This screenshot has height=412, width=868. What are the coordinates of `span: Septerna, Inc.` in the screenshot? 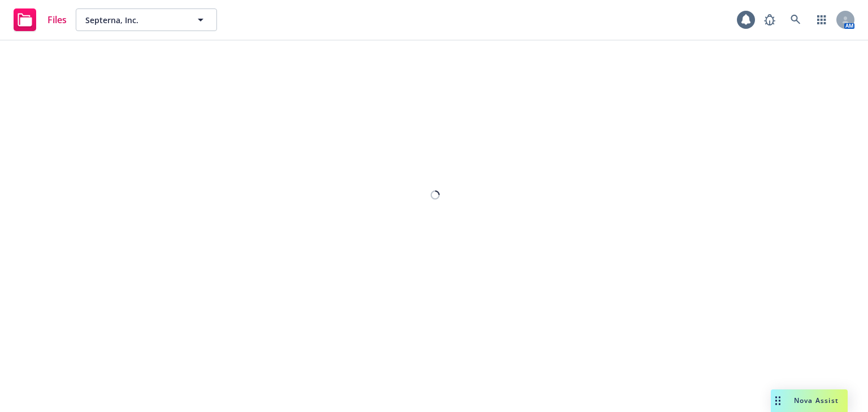 It's located at (134, 20).